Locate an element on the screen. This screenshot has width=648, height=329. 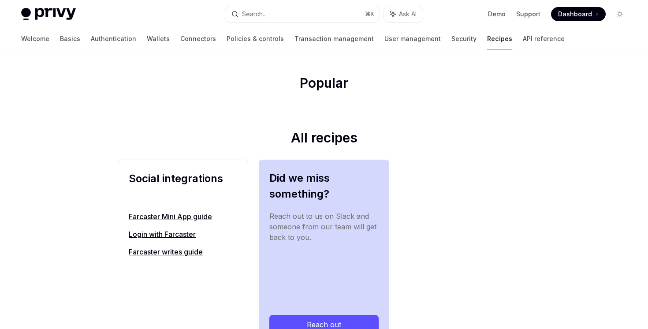
a: Demo is located at coordinates (497, 14).